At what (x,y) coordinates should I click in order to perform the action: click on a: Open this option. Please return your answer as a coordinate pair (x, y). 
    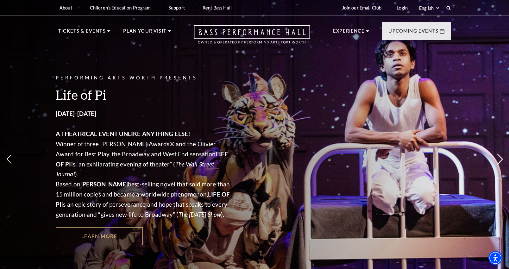
    Looking at the image, I should click on (252, 37).